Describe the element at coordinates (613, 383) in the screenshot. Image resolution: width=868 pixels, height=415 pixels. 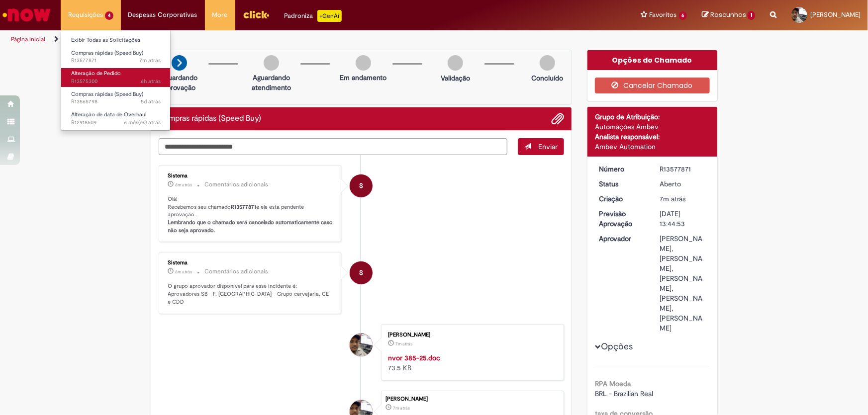
I see `b: RPA Moeda` at that location.